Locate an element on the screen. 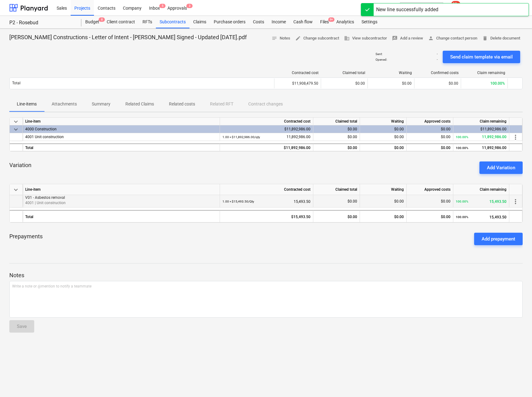 The height and width of the screenshot is (397, 532). span: rate_review is located at coordinates (394, 39).